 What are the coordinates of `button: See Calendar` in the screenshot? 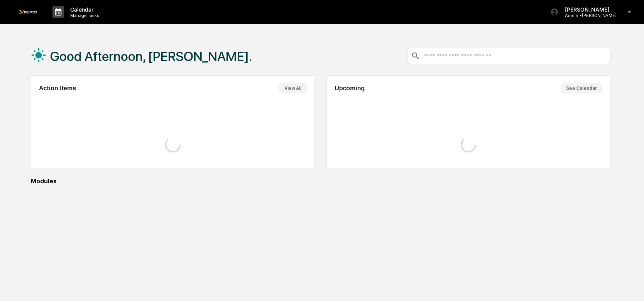 It's located at (581, 88).